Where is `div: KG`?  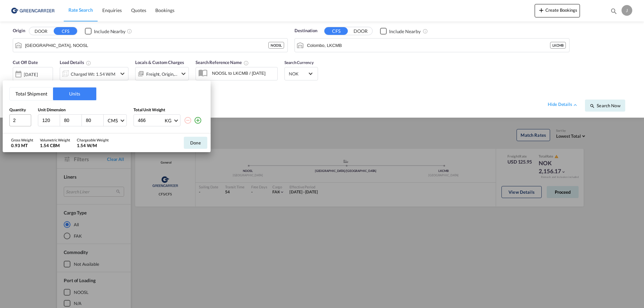
div: KG is located at coordinates (168, 120).